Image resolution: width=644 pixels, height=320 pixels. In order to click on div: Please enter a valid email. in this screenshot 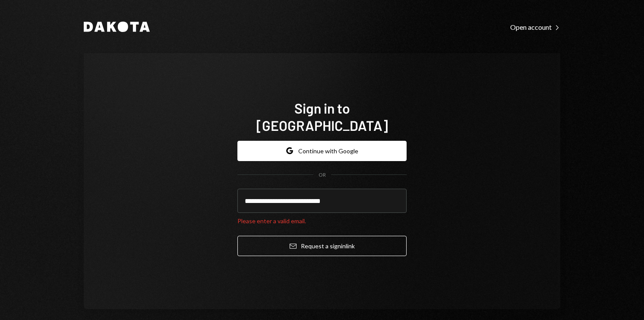, I will do `click(322, 221)`.